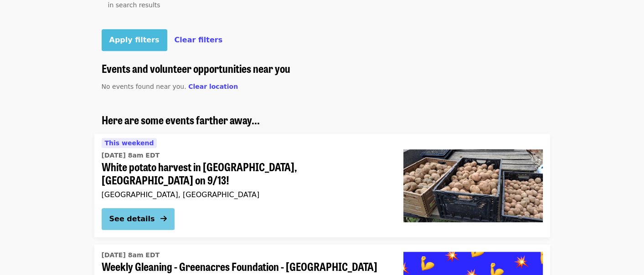 This screenshot has width=644, height=275. Describe the element at coordinates (323, 186) in the screenshot. I see `a: See details for "White potato harvest in Stantonsburg, NC on 9/13!"` at that location.